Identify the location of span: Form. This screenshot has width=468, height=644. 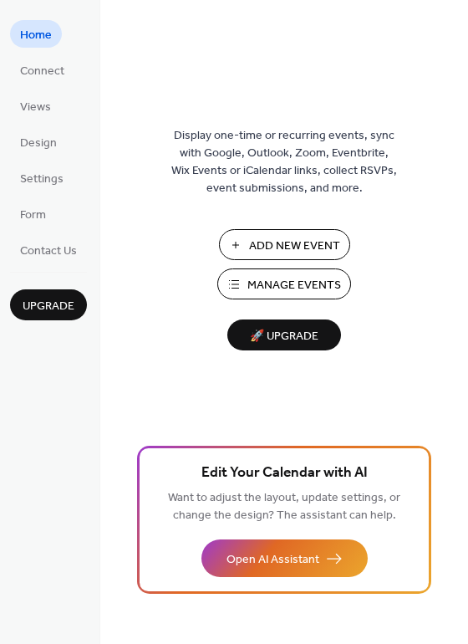
(33, 215).